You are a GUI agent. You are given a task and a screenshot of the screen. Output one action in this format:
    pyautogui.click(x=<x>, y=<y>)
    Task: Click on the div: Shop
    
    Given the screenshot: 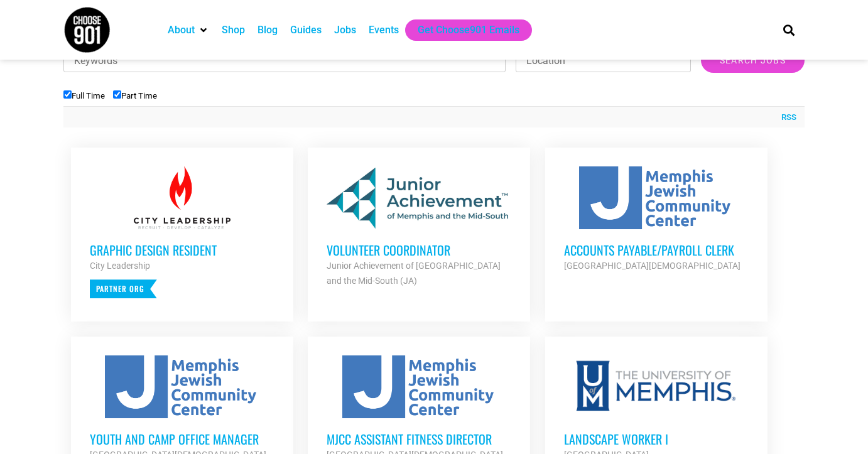 What is the action you would take?
    pyautogui.click(x=233, y=30)
    